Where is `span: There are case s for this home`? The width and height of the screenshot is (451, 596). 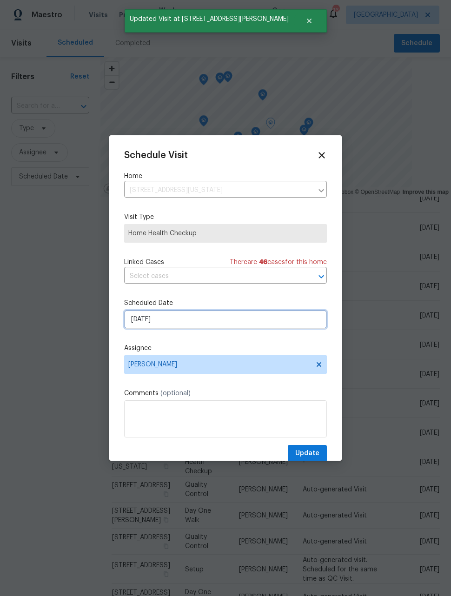
span: There are case s for this home is located at coordinates (278, 262).